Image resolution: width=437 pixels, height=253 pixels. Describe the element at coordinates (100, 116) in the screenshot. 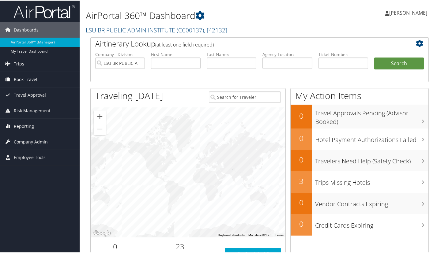

I see `button: Zoom in` at that location.